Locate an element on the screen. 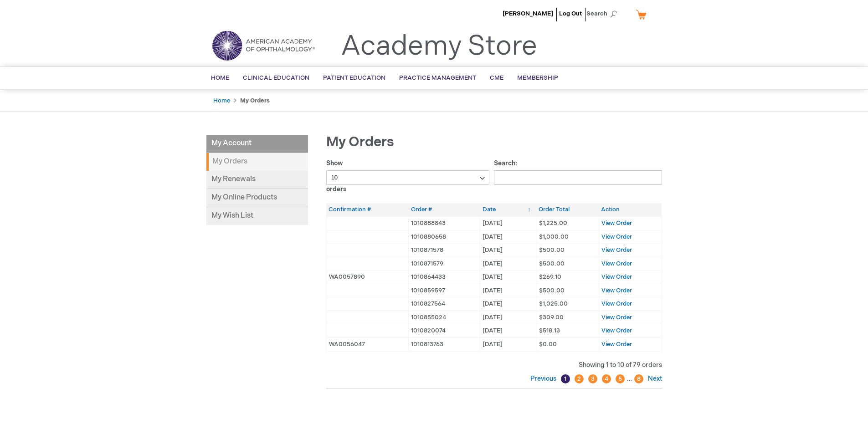 Image resolution: width=868 pixels, height=434 pixels. input: Search: is located at coordinates (578, 178).